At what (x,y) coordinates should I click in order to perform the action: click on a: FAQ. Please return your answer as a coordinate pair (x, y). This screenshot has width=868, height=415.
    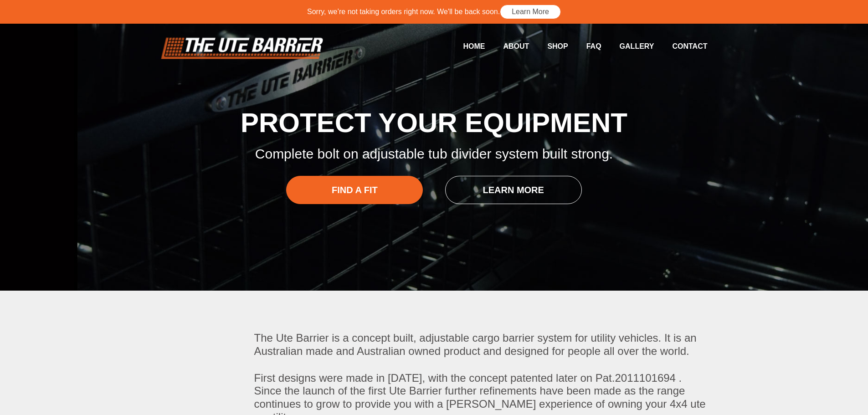
    Looking at the image, I should click on (585, 46).